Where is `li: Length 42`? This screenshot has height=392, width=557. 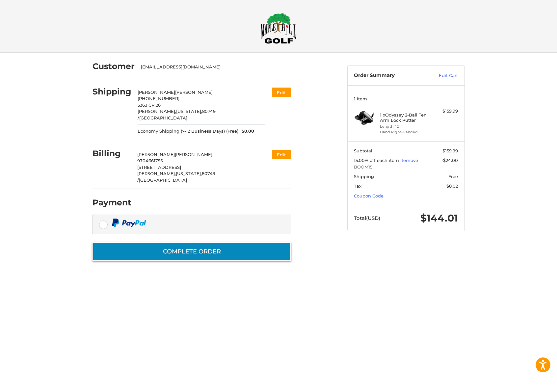 li: Length 42 is located at coordinates (405, 126).